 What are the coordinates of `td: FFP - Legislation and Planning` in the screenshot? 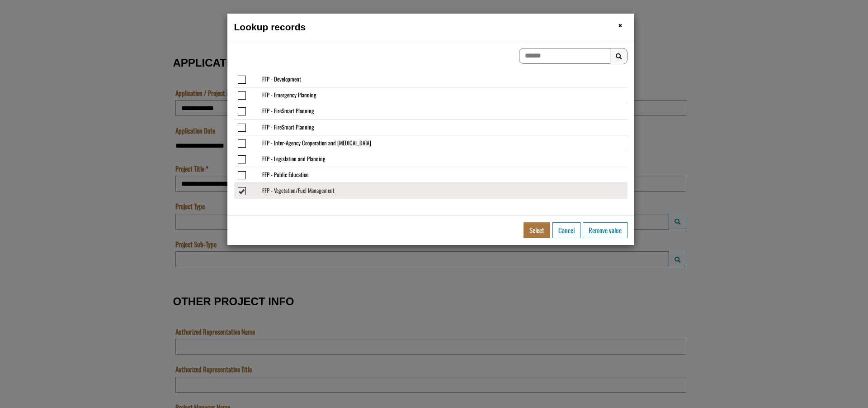 It's located at (443, 158).